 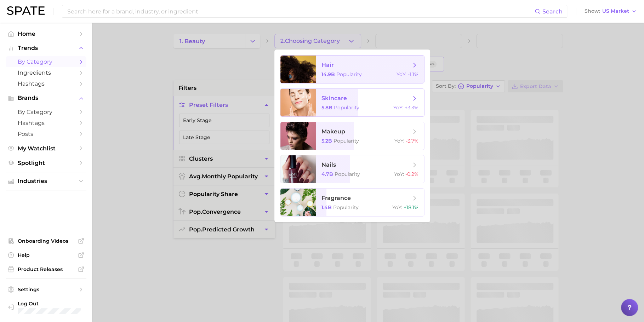 I want to click on span: 4.7b, so click(x=327, y=174).